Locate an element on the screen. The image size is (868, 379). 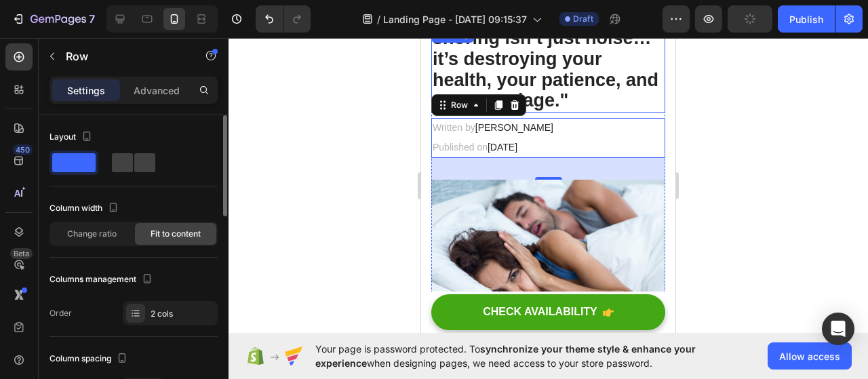
span: synchronize your theme style & enhance your experience is located at coordinates (505, 356).